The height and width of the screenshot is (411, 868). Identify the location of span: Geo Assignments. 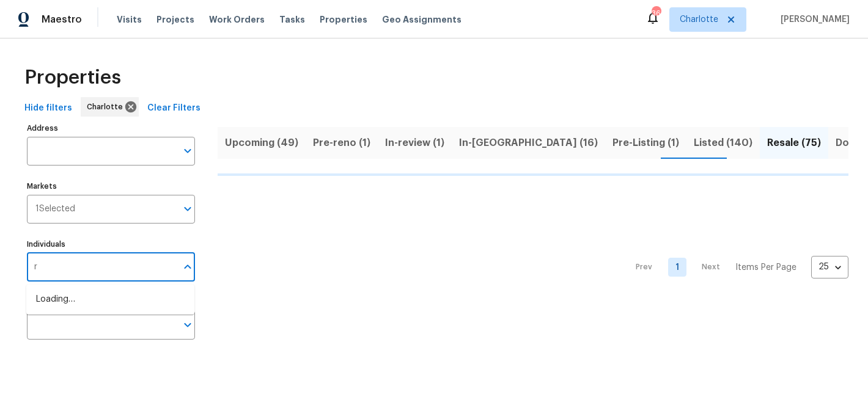
(421, 20).